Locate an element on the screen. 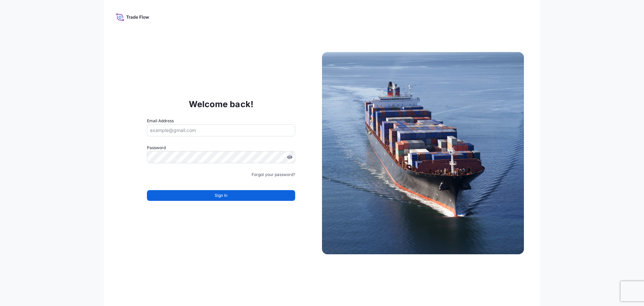 This screenshot has width=644, height=306. img: Ship illustration is located at coordinates (423, 153).